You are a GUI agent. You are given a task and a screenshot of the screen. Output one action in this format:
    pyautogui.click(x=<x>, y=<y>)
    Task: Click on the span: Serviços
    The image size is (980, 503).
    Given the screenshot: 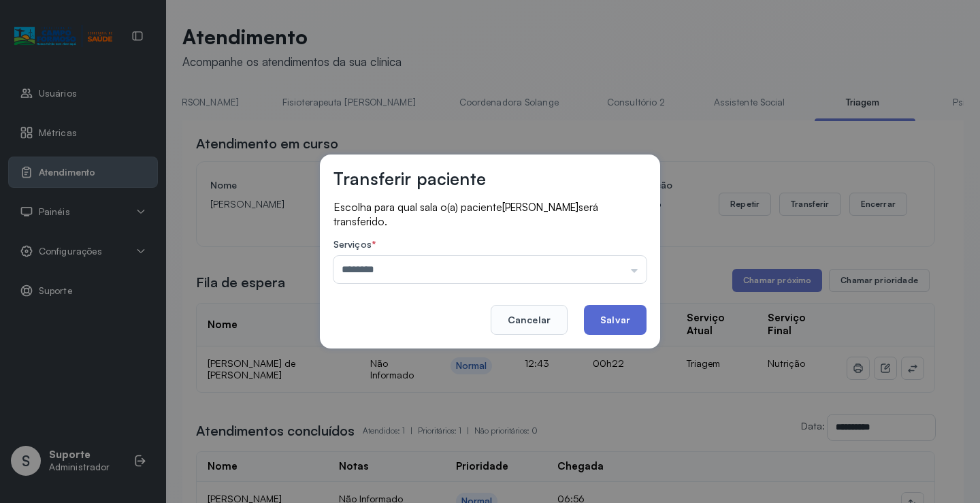 What is the action you would take?
    pyautogui.click(x=352, y=244)
    